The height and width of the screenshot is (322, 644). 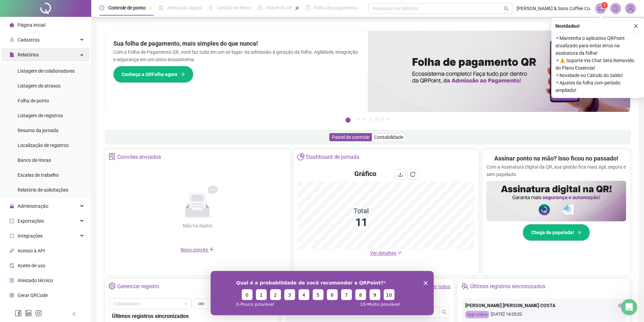 I want to click on img: banner%2F8d14a306-6205-4263-8e5b-06e9a85ad873.png, so click(x=499, y=72).